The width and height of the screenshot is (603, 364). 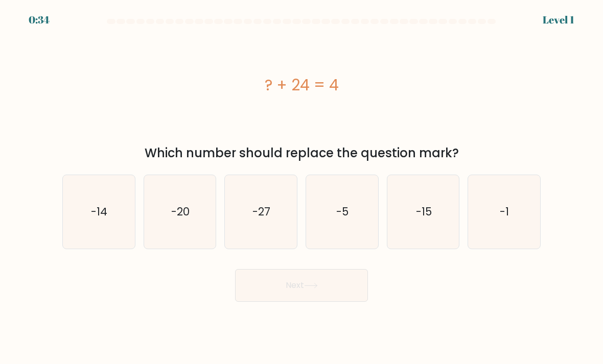 I want to click on div: ? + 24 = 4, so click(x=302, y=85).